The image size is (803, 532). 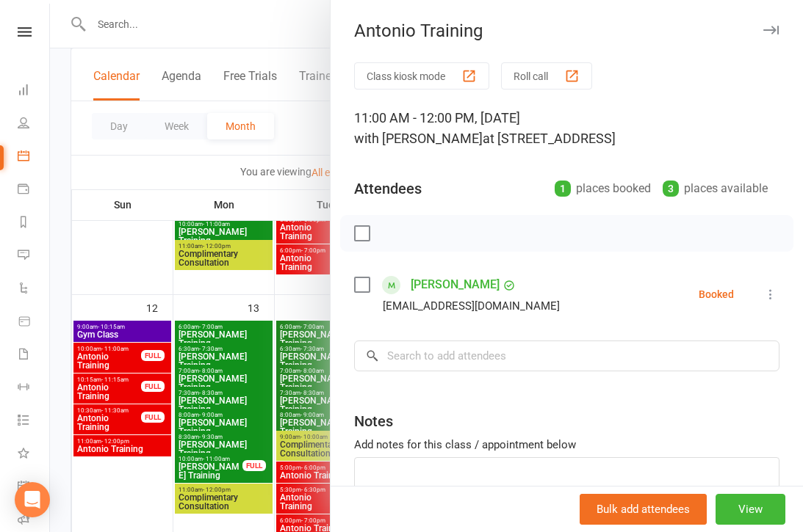 I want to click on div: 1, so click(x=562, y=188).